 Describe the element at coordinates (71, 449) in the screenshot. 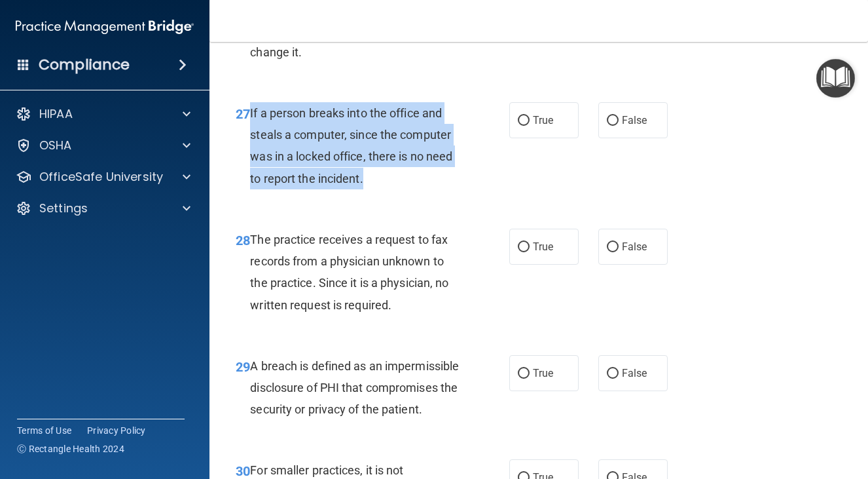

I see `span: Ⓒ Rectangle Health 2024` at that location.